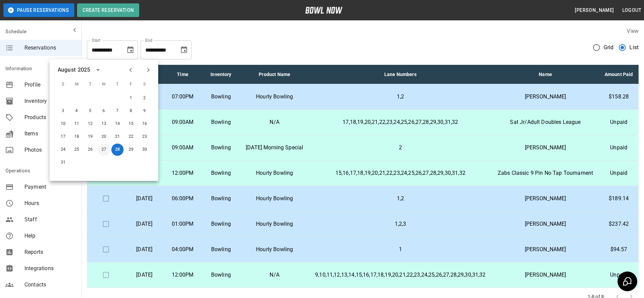 This screenshot has height=298, width=644. Describe the element at coordinates (63, 150) in the screenshot. I see `button: Aug 24, 2025` at that location.